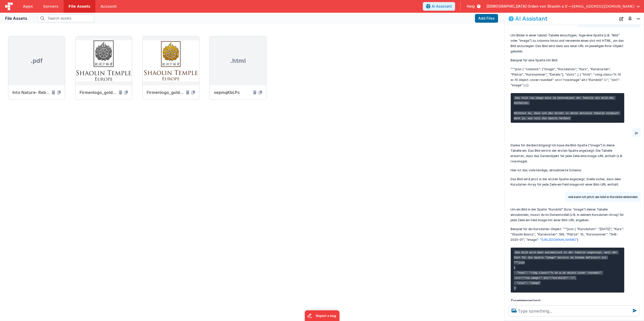 The height and width of the screenshot is (321, 644). Describe the element at coordinates (439, 6) in the screenshot. I see `button: AI Assistant` at that location.